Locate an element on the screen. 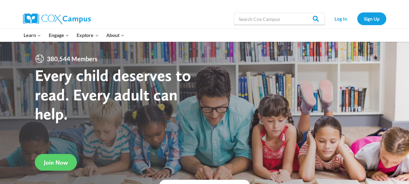 The width and height of the screenshot is (409, 184). a: Join Now is located at coordinates (56, 162).